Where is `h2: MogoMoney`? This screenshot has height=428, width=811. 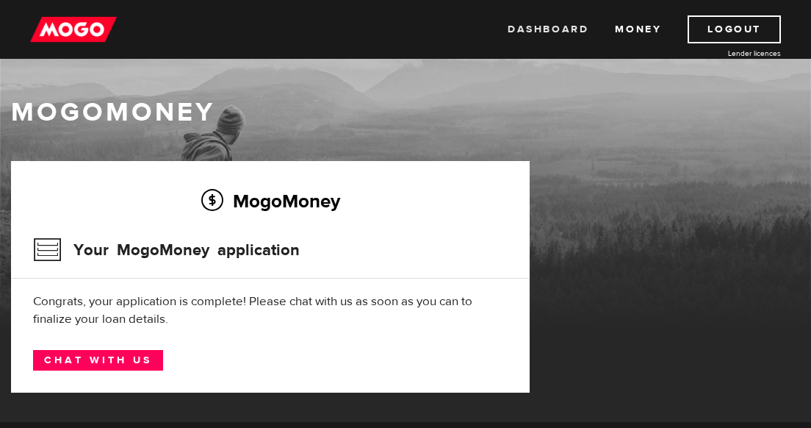
h2: MogoMoney is located at coordinates (270, 201).